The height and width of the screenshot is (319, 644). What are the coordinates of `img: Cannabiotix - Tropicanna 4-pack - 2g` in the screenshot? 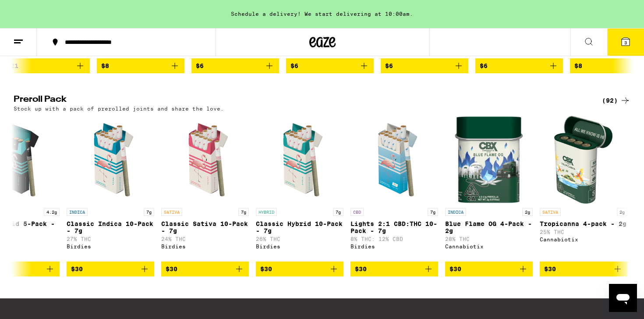 It's located at (584, 160).